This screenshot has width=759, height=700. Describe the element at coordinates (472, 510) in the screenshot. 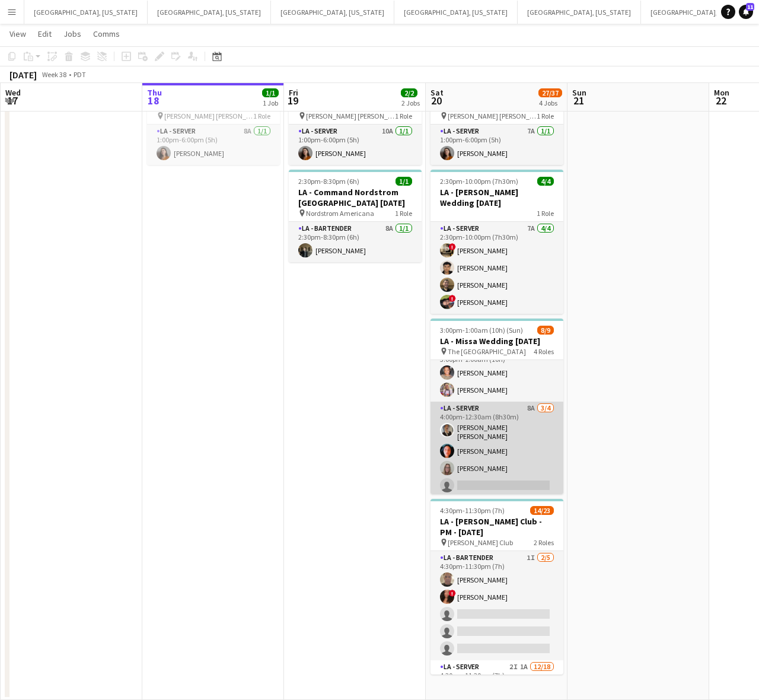

I see `span: 4:30pm-11:30pm (7h)` at that location.